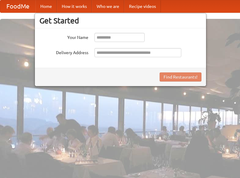  What do you see at coordinates (64, 52) in the screenshot?
I see `label: Delivery Address` at bounding box center [64, 52].